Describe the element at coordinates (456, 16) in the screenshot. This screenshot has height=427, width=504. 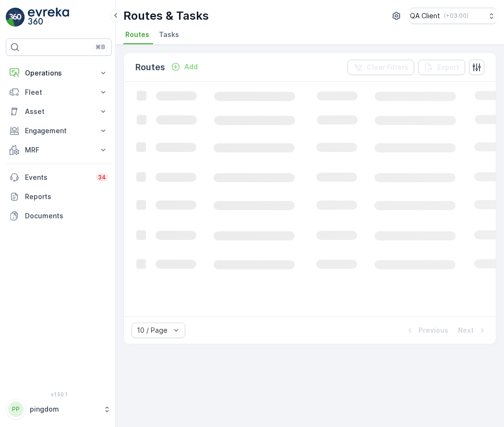
I see `p: ( +03:00 )` at that location.